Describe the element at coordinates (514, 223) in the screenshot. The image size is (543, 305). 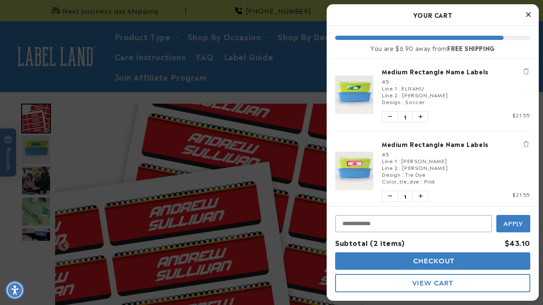
I see `button: Apply` at that location.